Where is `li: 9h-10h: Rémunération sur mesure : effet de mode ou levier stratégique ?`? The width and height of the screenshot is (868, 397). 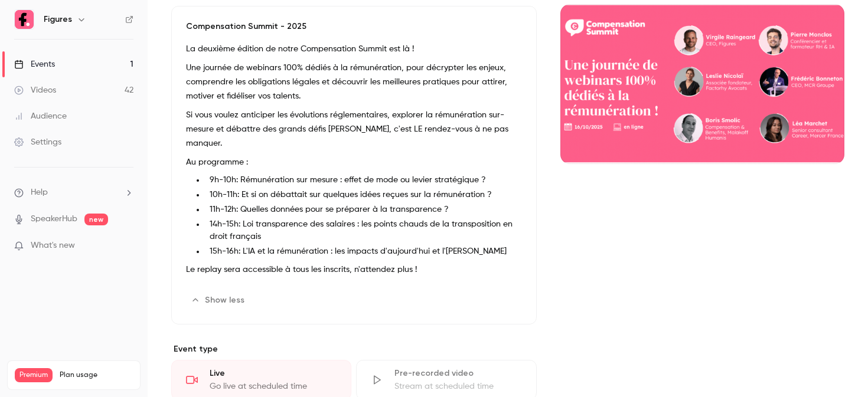 li: 9h-10h: Rémunération sur mesure : effet de mode ou levier stratégique ? is located at coordinates (363, 180).